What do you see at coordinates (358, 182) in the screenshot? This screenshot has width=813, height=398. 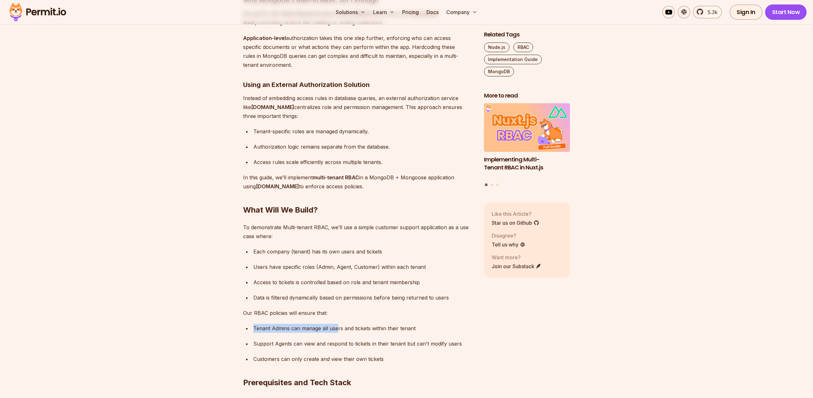 I see `p: In this guide, we’ll implement in a MongoDB + Mongoose application using to enforce access policies.` at bounding box center [358, 182].